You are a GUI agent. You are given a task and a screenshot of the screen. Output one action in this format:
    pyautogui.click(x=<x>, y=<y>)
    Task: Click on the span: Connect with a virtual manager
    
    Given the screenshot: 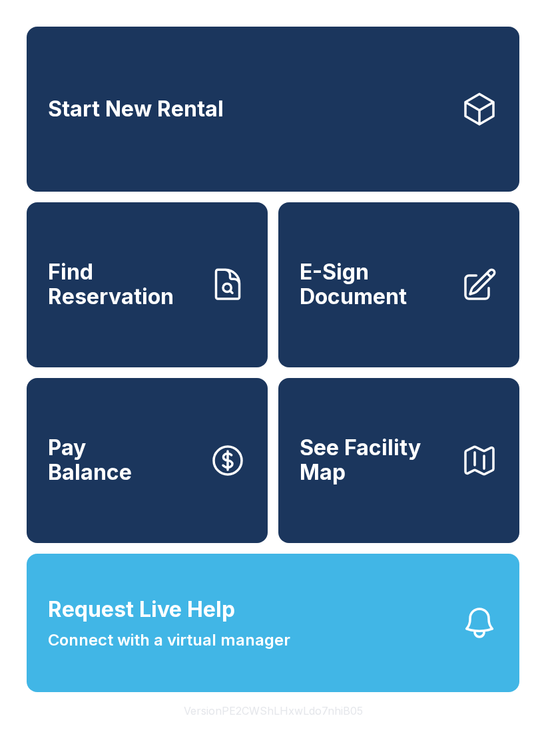 What is the action you would take?
    pyautogui.click(x=169, y=640)
    